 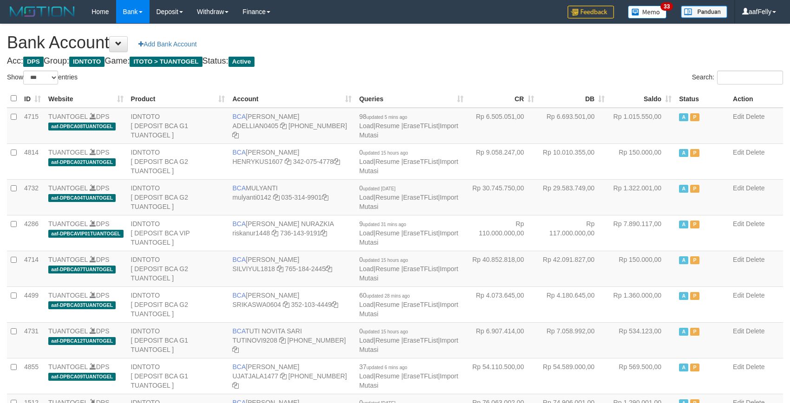 What do you see at coordinates (502, 233) in the screenshot?
I see `td: Rp 110.000.000,00` at bounding box center [502, 233].